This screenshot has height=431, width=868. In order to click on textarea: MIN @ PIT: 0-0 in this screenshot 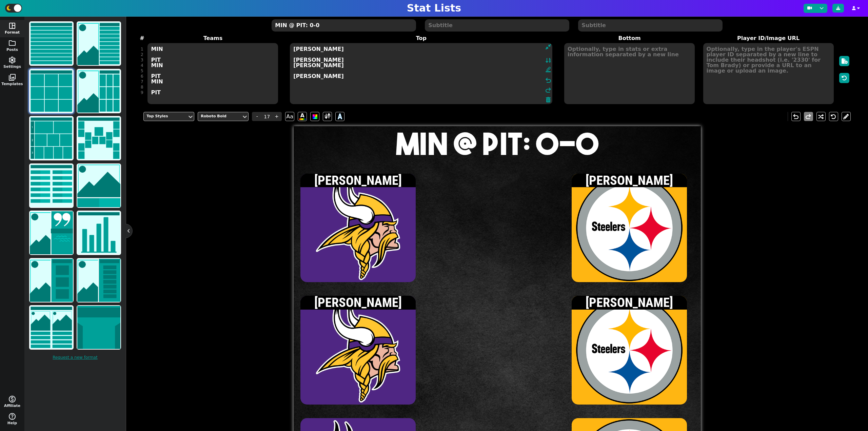, I will do `click(344, 25)`.